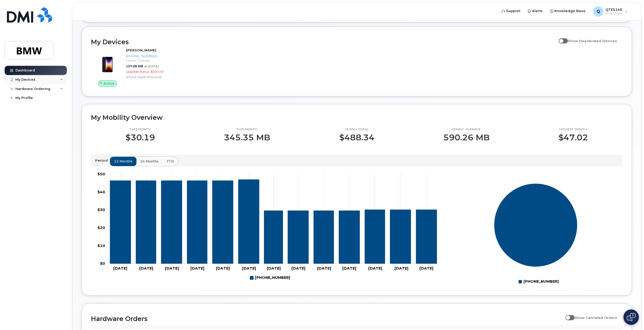  I want to click on span: Q, so click(598, 11).